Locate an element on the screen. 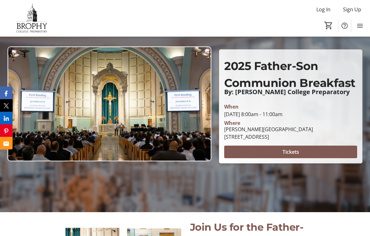 This screenshot has height=236, width=370. button: Menu is located at coordinates (360, 26).